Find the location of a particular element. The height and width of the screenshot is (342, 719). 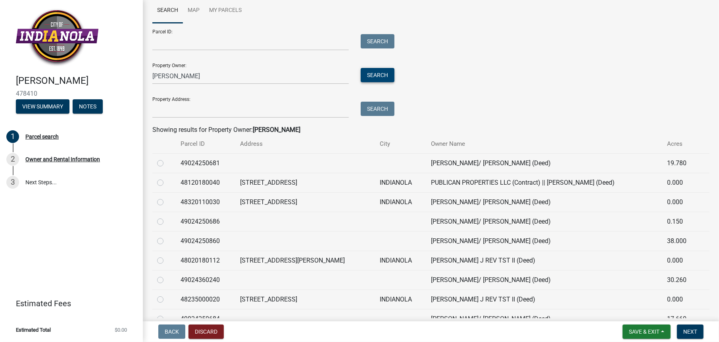

td: 49024250686 is located at coordinates (206, 221).